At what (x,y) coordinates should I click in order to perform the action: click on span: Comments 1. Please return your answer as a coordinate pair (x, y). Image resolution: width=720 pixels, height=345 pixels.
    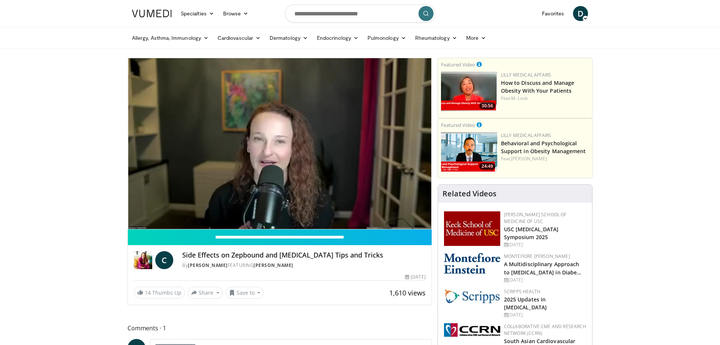
    Looking at the image, I should click on (280, 328).